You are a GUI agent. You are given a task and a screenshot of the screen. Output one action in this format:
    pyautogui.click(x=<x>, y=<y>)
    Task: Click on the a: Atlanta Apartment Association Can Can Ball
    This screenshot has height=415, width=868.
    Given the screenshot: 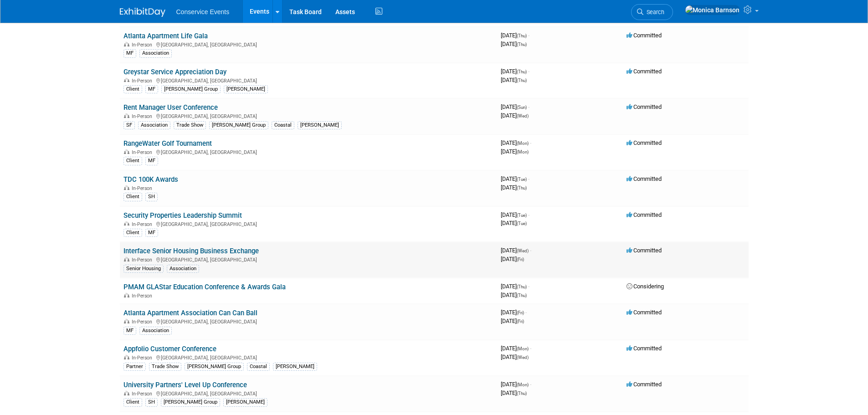 What is the action you would take?
    pyautogui.click(x=191, y=313)
    